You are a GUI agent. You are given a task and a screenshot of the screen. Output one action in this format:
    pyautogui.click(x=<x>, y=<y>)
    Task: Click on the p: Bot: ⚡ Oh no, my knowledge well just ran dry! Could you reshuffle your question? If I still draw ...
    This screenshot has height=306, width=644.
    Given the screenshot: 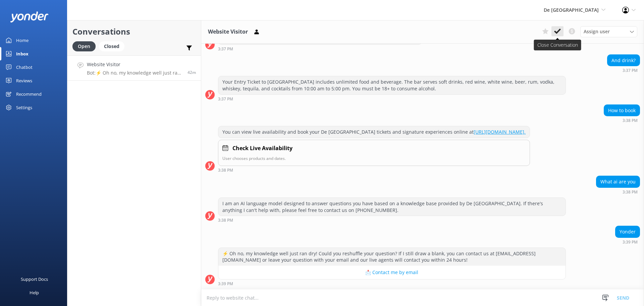 What is the action you would take?
    pyautogui.click(x=134, y=72)
    